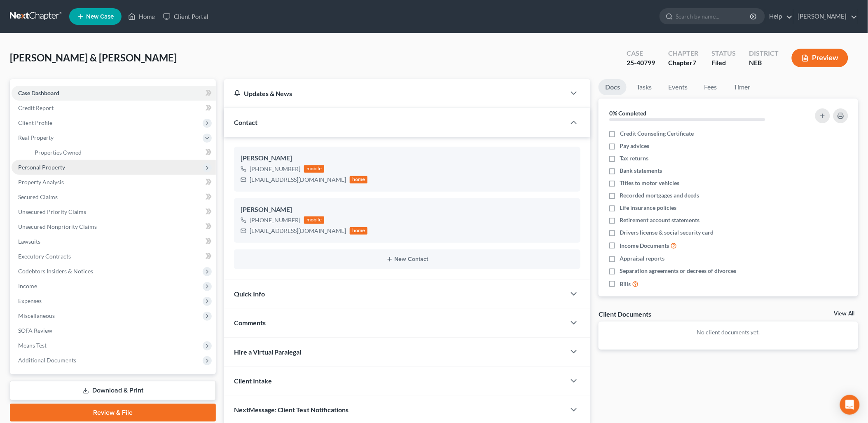  I want to click on a: Client Portal, so click(186, 16).